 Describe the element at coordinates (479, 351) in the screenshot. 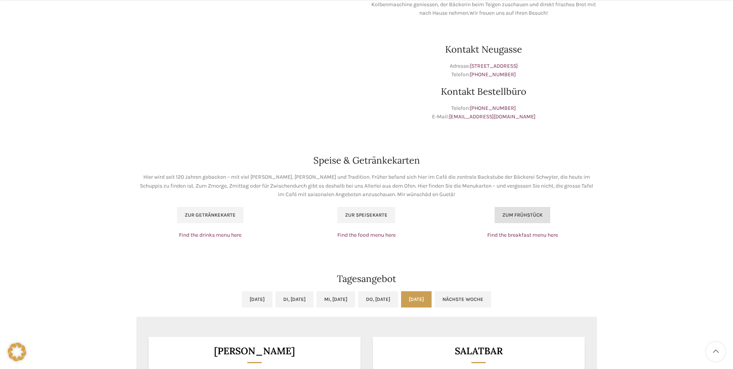

I see `h3: Salatbar` at that location.